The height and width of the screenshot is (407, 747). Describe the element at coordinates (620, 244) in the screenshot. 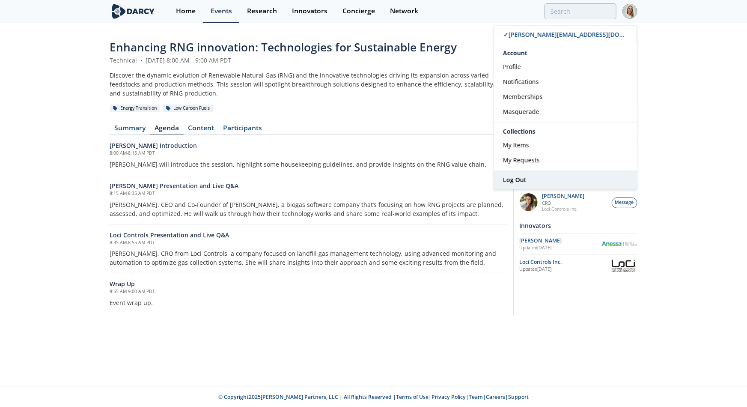

I see `img: Anessa` at that location.